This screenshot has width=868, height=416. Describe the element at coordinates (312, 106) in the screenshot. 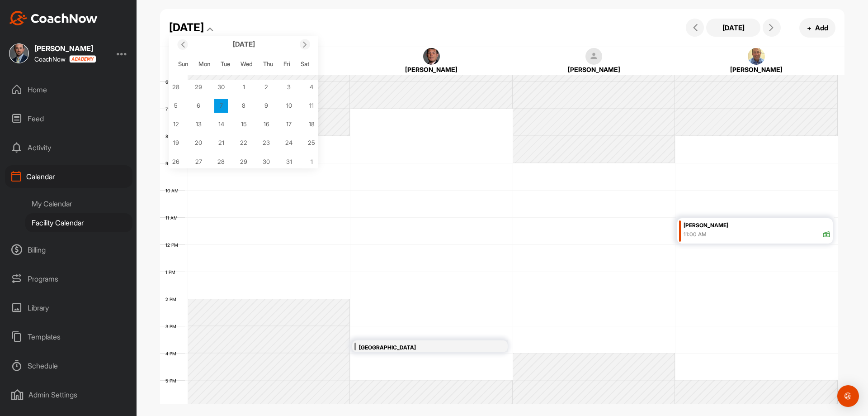

I see `div: Choose Saturday, October 11th, 2025` at that location.